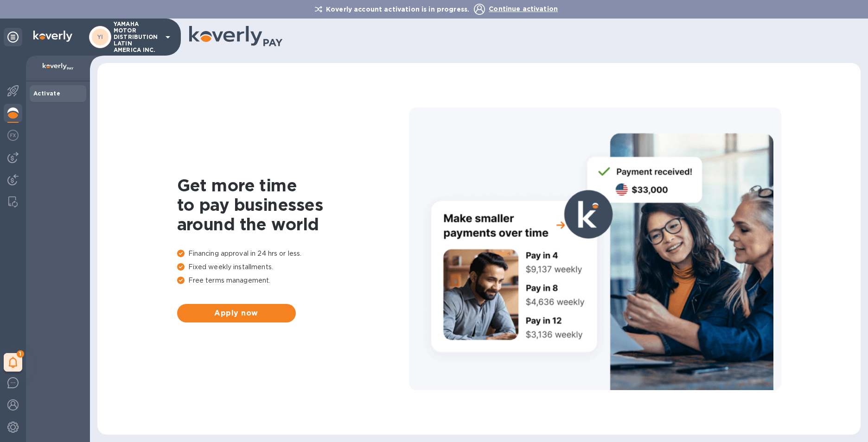  What do you see at coordinates (53, 36) in the screenshot?
I see `img: Logo` at bounding box center [53, 36].